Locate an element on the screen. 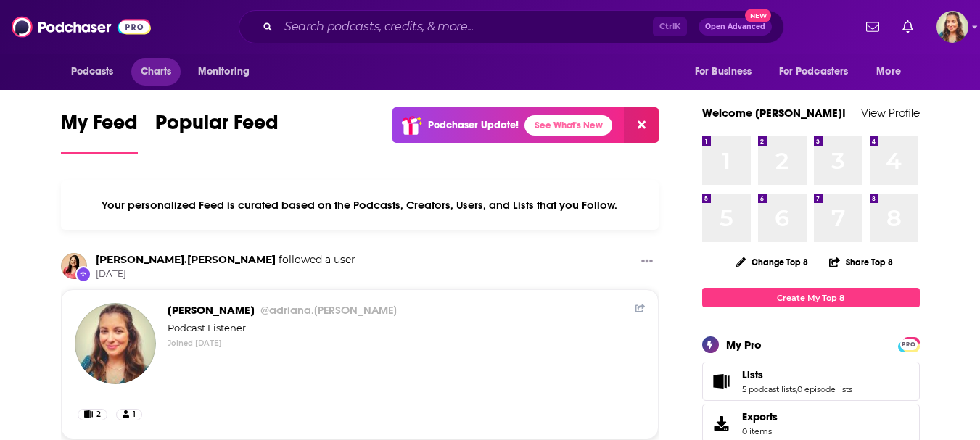 The image size is (980, 440). span: New is located at coordinates (758, 15).